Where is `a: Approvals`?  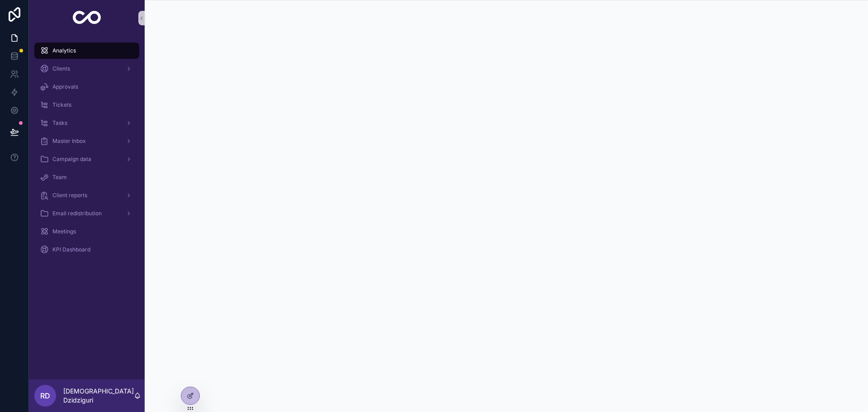 a: Approvals is located at coordinates (87, 87).